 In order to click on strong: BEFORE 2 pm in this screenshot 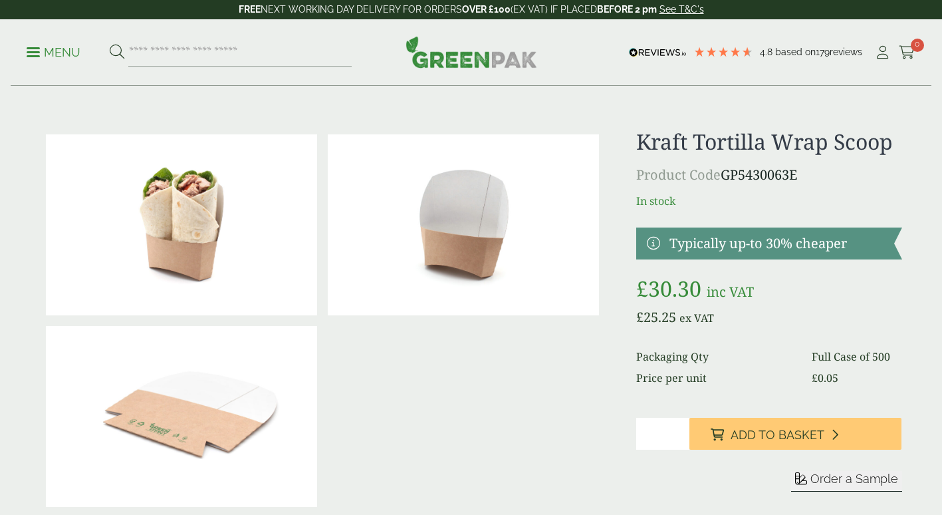, I will do `click(627, 9)`.